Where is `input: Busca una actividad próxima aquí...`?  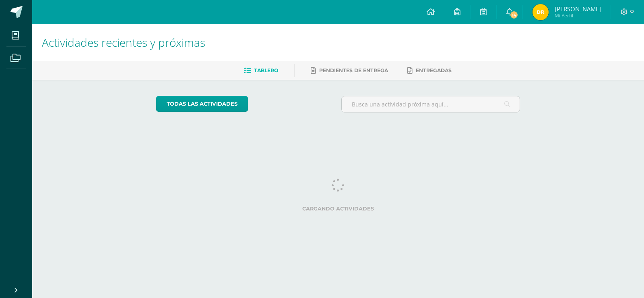
input: Busca una actividad próxima aquí... is located at coordinates (431, 104).